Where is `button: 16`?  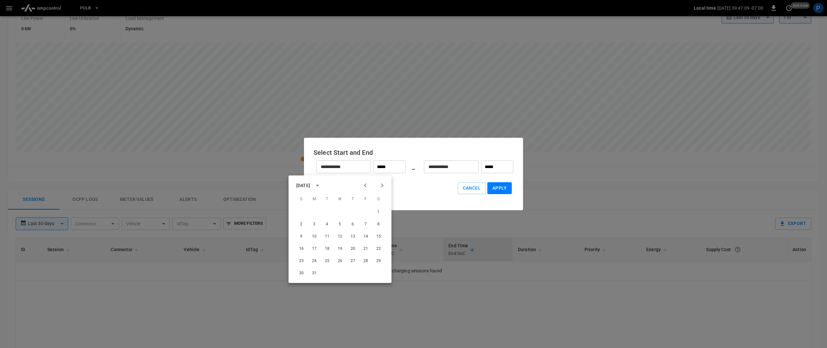 button: 16 is located at coordinates (301, 249).